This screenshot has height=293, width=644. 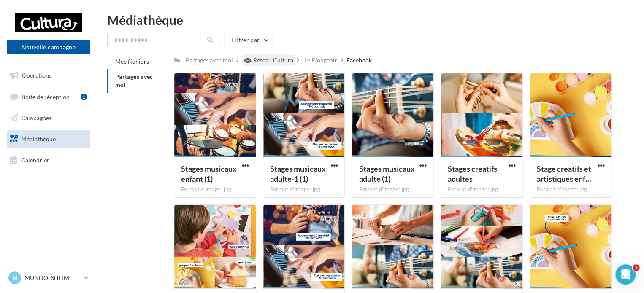 What do you see at coordinates (46, 96) in the screenshot?
I see `span: Boîte de réception` at bounding box center [46, 96].